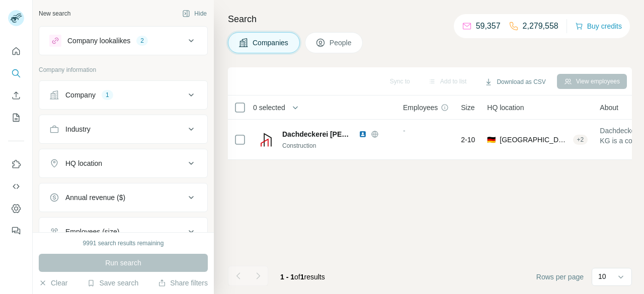 The width and height of the screenshot is (644, 294). Describe the element at coordinates (468, 140) in the screenshot. I see `span: 2-10` at that location.